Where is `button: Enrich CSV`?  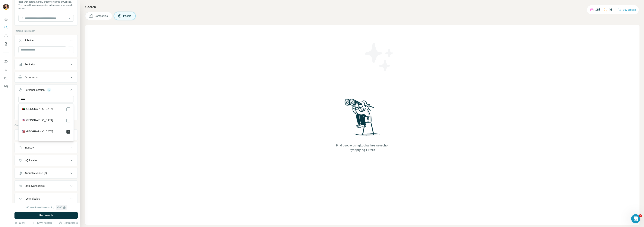
button: Enrich CSV is located at coordinates (6, 36).